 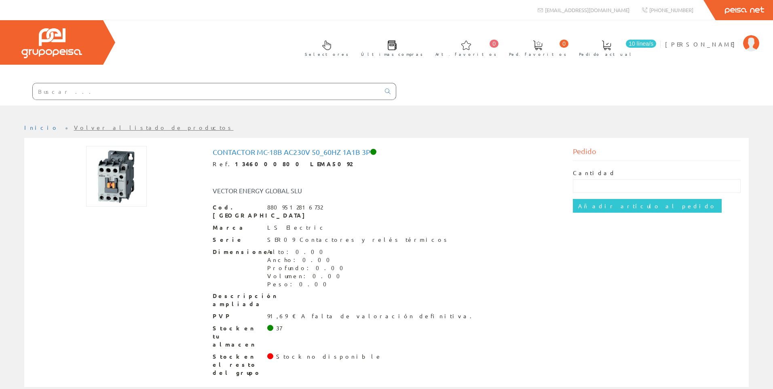 I want to click on span: 10 línea/s, so click(x=641, y=44).